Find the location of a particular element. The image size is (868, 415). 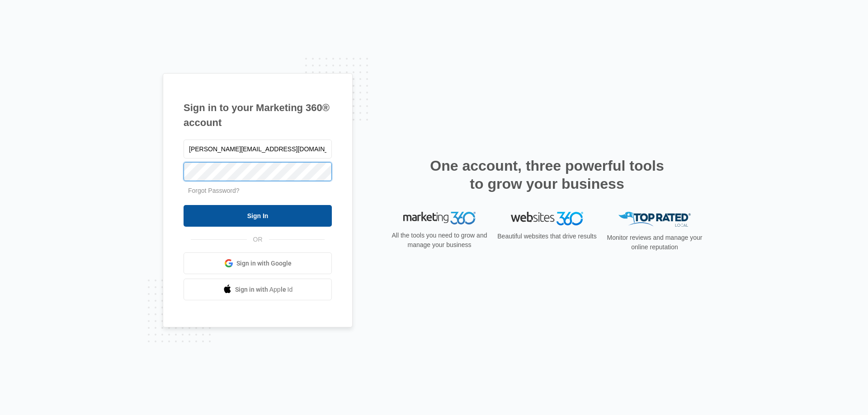

p: Monitor reviews and manage your online reputation is located at coordinates (655, 243).